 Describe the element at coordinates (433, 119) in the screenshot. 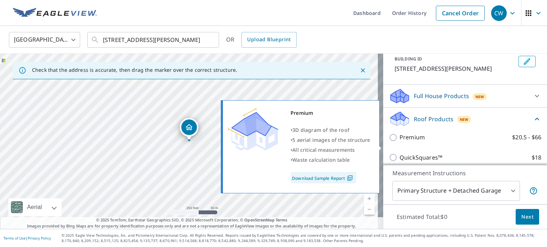

I see `p: Roof Products` at that location.